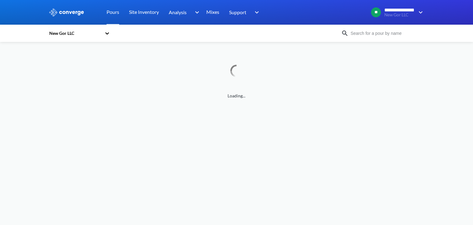  I want to click on span: Support, so click(238, 12).